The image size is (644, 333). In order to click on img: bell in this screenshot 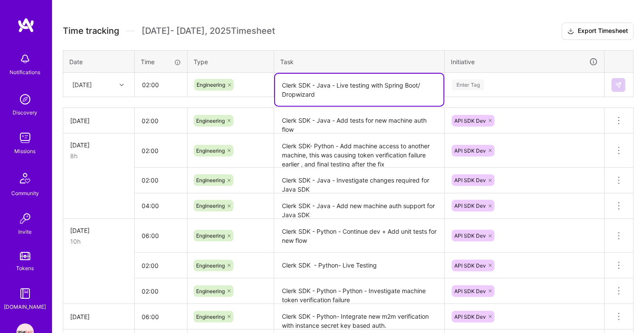, I will do `click(25, 59)`.